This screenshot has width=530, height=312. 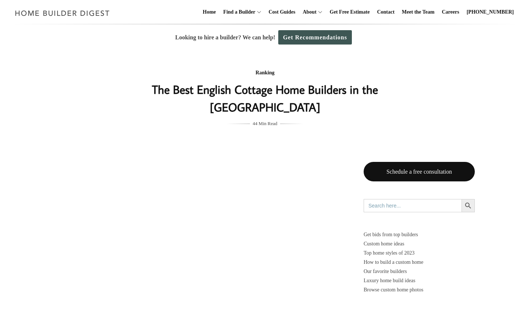 What do you see at coordinates (238, 12) in the screenshot?
I see `a: Find a Builder` at bounding box center [238, 12].